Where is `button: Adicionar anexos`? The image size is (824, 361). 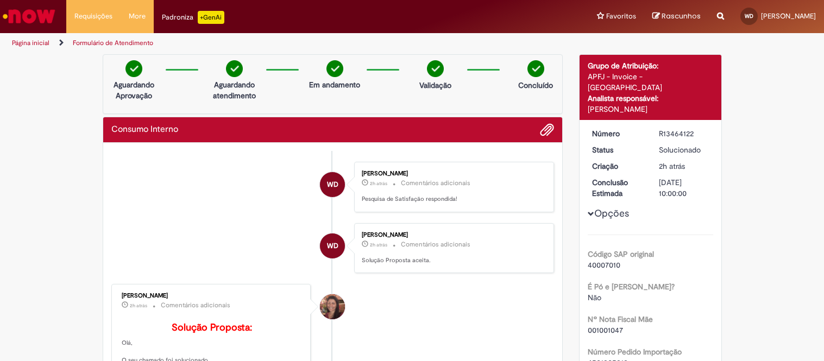 button: Adicionar anexos is located at coordinates (547, 130).